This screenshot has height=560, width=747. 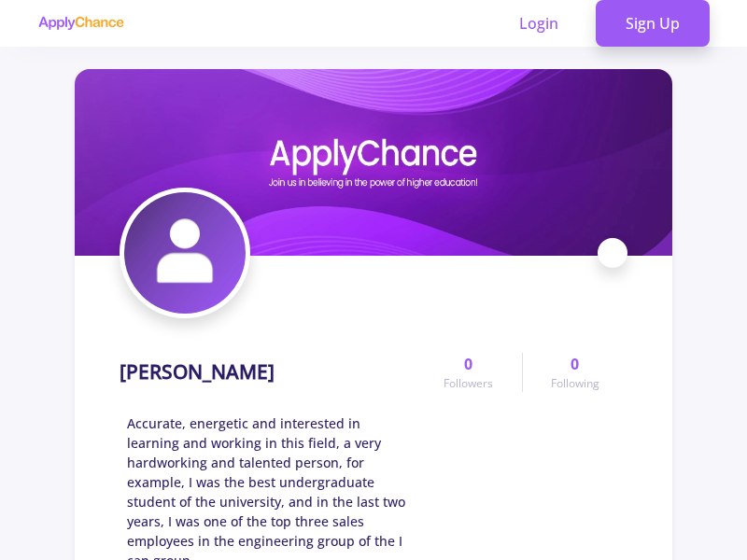 I want to click on span: Following, so click(x=575, y=384).